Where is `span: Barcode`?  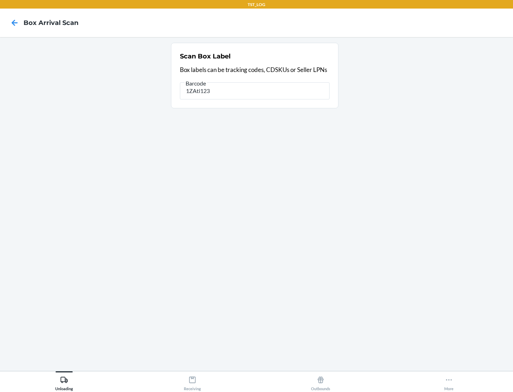 span: Barcode is located at coordinates (196, 83).